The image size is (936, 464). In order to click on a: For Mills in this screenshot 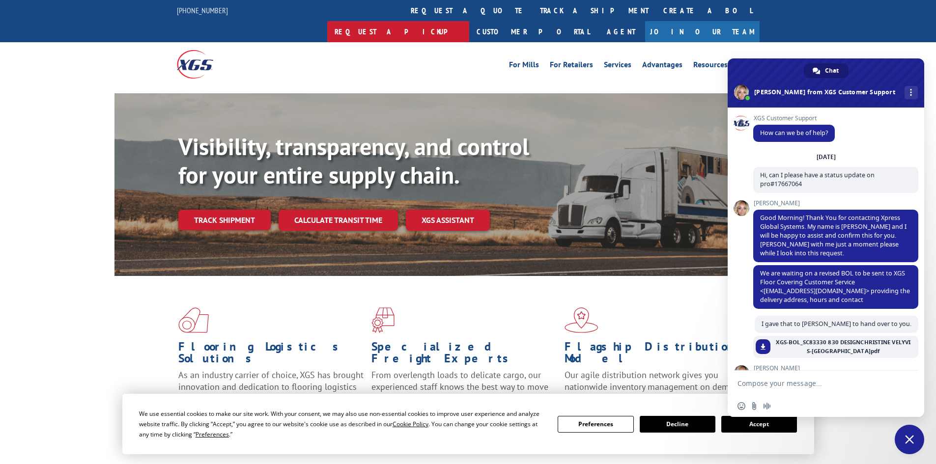, I will do `click(524, 66)`.